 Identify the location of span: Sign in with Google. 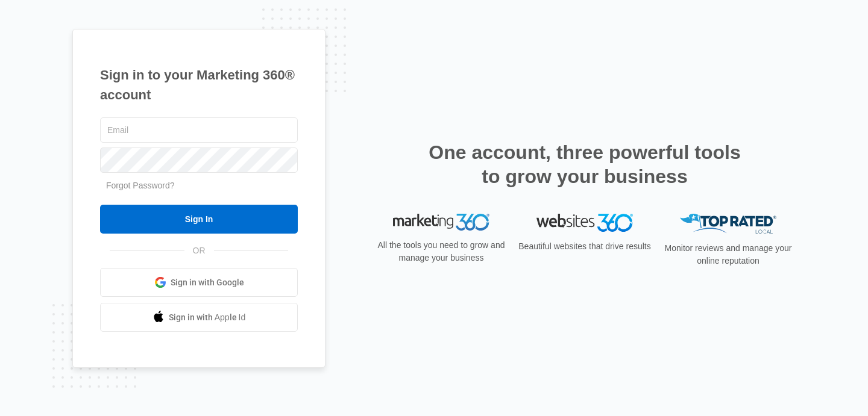
(207, 282).